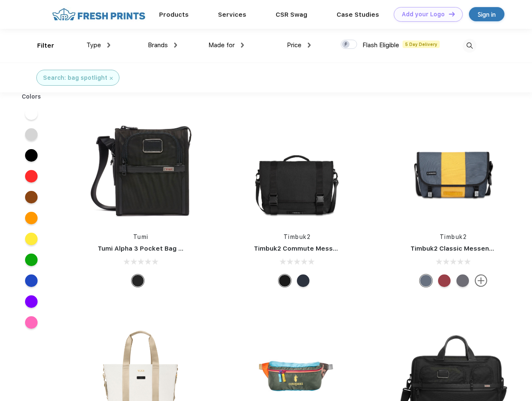 The height and width of the screenshot is (401, 532). Describe the element at coordinates (444, 281) in the screenshot. I see `div: Eco Bookish` at that location.